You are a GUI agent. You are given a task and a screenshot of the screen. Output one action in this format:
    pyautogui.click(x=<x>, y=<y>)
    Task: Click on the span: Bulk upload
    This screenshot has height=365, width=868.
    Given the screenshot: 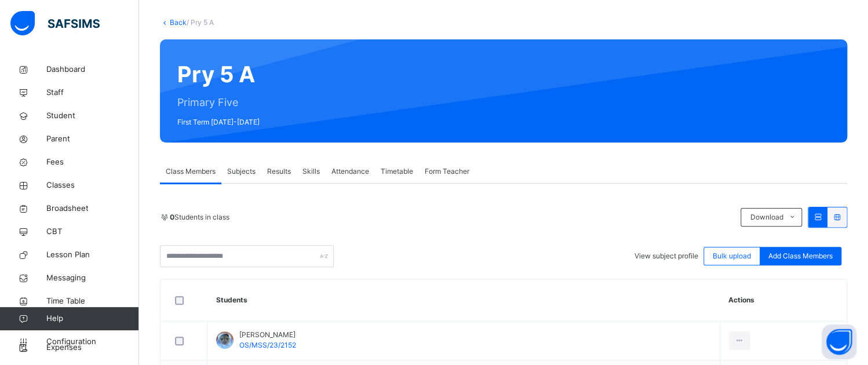 What is the action you would take?
    pyautogui.click(x=732, y=256)
    